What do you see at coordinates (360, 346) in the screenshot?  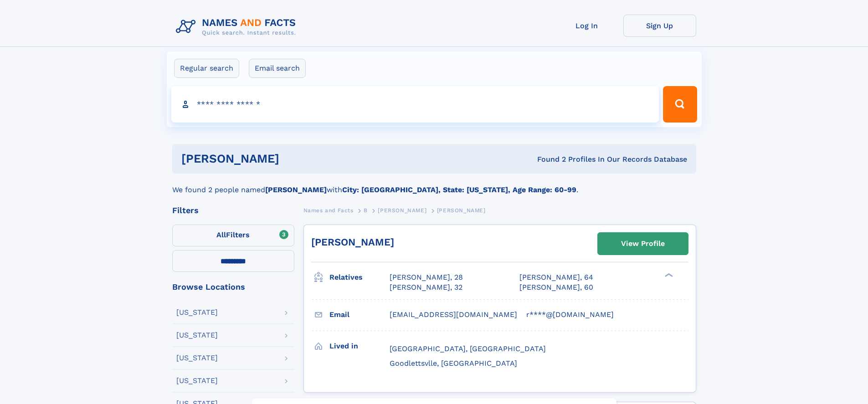 I see `h3: Lived in` at bounding box center [360, 346].